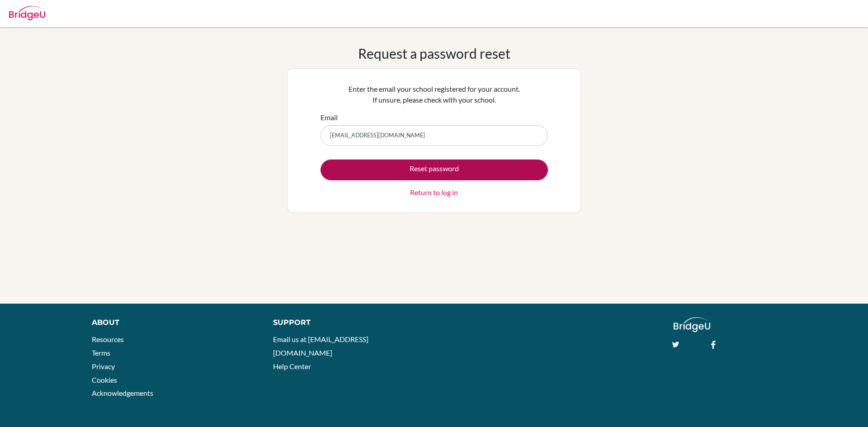 The image size is (868, 427). What do you see at coordinates (434, 170) in the screenshot?
I see `button: Reset password` at bounding box center [434, 170].